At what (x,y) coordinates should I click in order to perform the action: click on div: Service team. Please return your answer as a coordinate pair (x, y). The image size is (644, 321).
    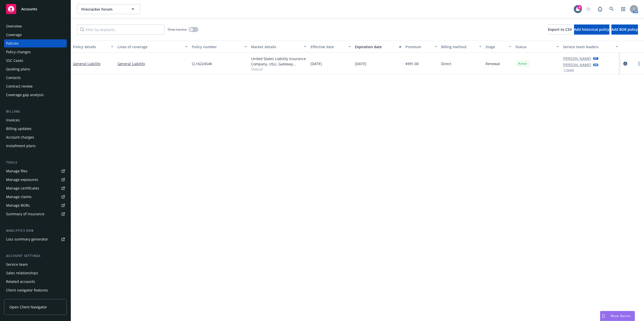
    Looking at the image, I should click on (17, 265).